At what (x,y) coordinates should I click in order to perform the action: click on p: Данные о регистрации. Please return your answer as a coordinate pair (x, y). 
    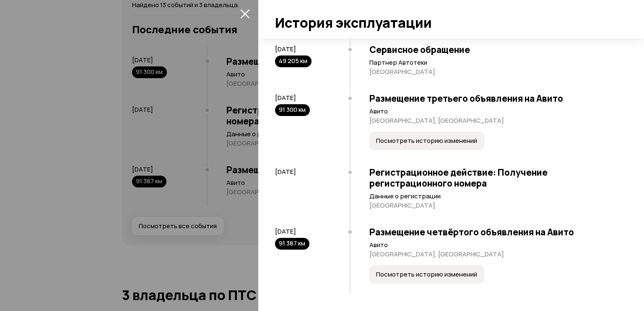
    Looking at the image, I should click on (493, 197).